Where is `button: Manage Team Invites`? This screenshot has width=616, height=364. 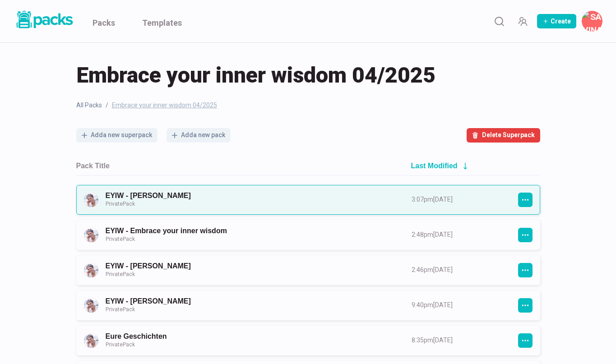 button: Manage Team Invites is located at coordinates (523, 21).